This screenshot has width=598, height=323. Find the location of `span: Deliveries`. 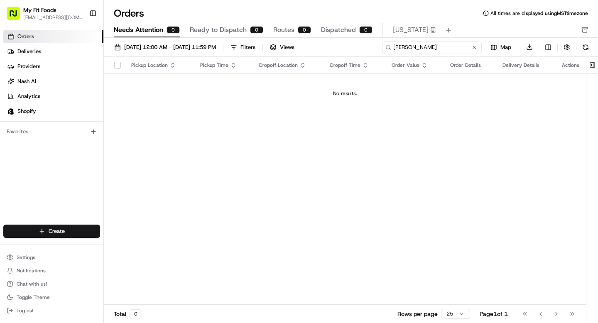

span: Deliveries is located at coordinates (29, 52).